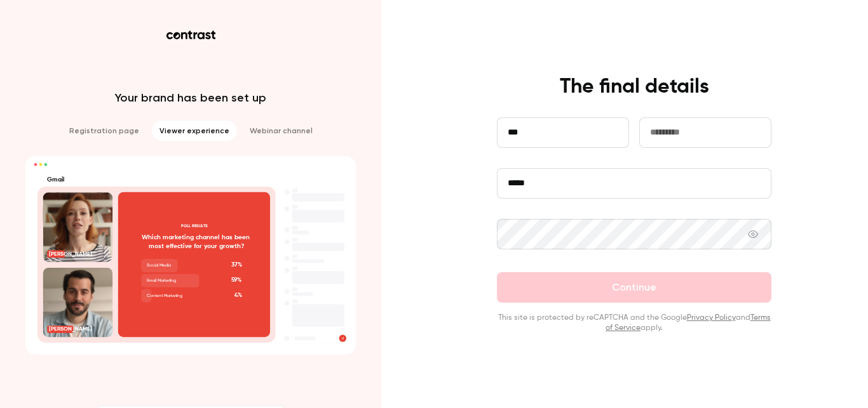 This screenshot has width=868, height=408. Describe the element at coordinates (195, 131) in the screenshot. I see `li: Viewer experience` at that location.